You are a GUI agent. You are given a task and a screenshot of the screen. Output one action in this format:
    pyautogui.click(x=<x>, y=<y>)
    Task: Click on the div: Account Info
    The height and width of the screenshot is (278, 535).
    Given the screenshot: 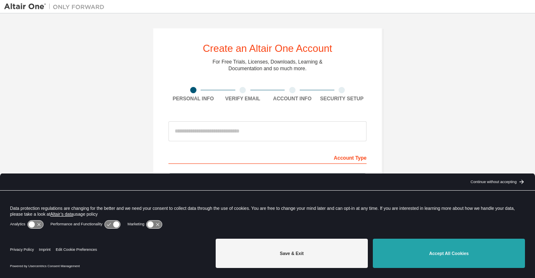 What is the action you would take?
    pyautogui.click(x=292, y=99)
    